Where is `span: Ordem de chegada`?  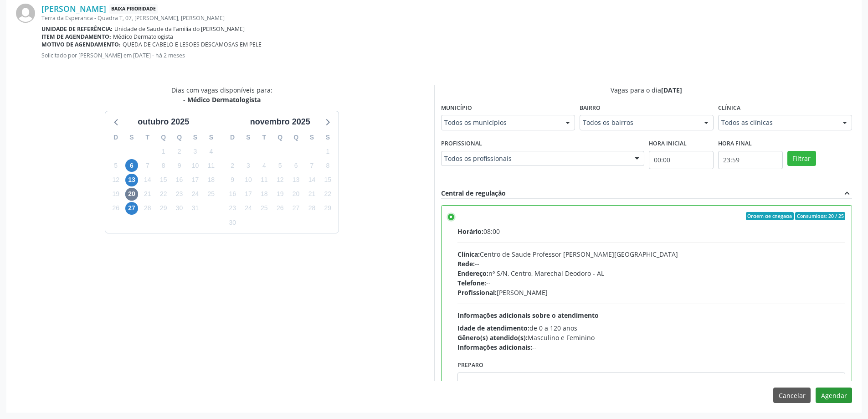 span: Ordem de chegada is located at coordinates (770, 216).